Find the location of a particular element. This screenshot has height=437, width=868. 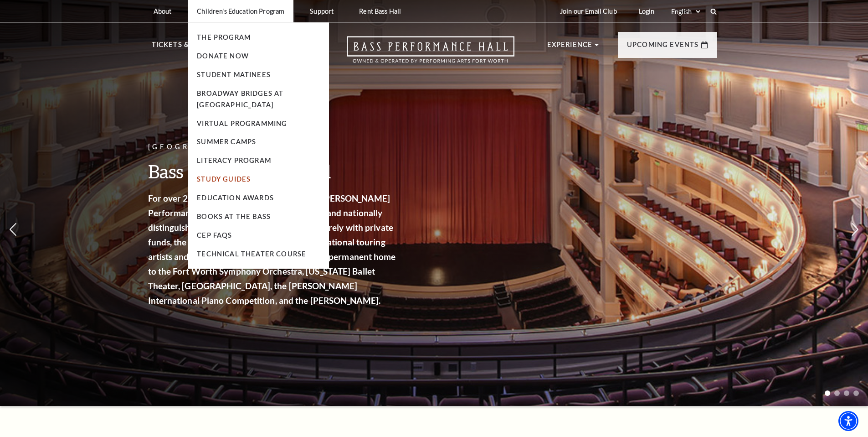

a: Study Guides is located at coordinates (224, 179).